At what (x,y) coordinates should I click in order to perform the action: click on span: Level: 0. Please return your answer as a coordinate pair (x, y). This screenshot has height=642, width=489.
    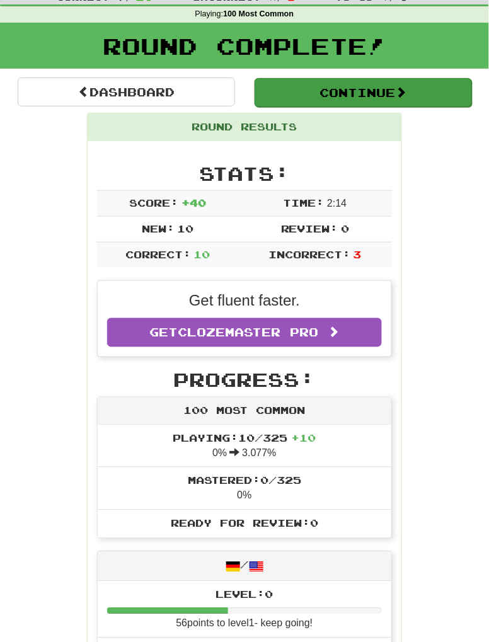
    Looking at the image, I should click on (244, 594).